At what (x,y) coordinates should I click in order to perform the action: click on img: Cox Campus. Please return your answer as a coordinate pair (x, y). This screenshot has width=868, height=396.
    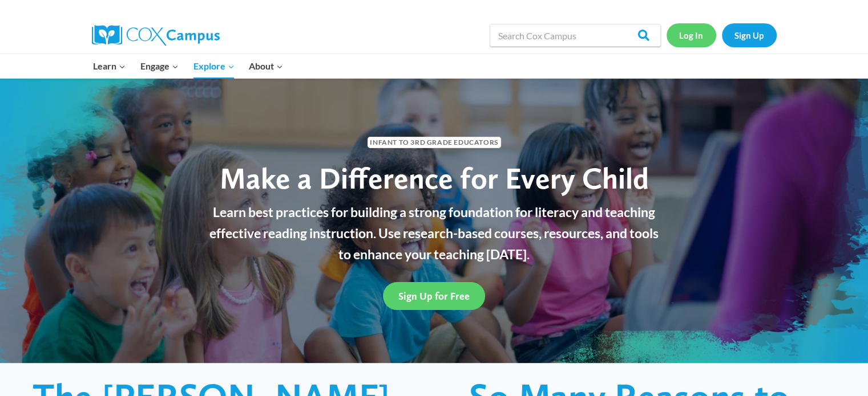
    Looking at the image, I should click on (156, 35).